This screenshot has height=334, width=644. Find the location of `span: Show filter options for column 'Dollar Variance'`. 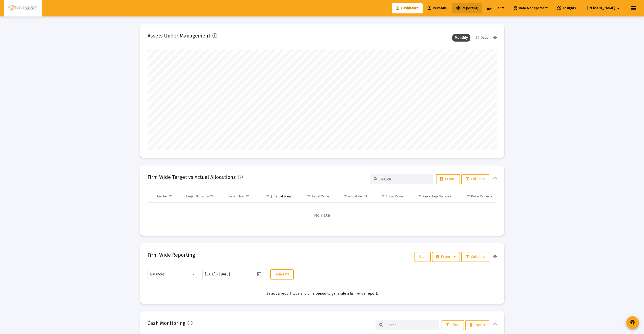

span: Show filter options for column 'Dollar Variance' is located at coordinates (468, 196).